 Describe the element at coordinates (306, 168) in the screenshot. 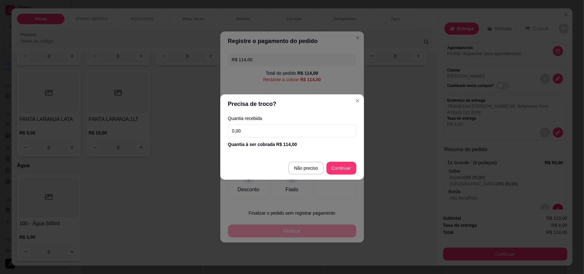

I see `button: Não preciso` at that location.